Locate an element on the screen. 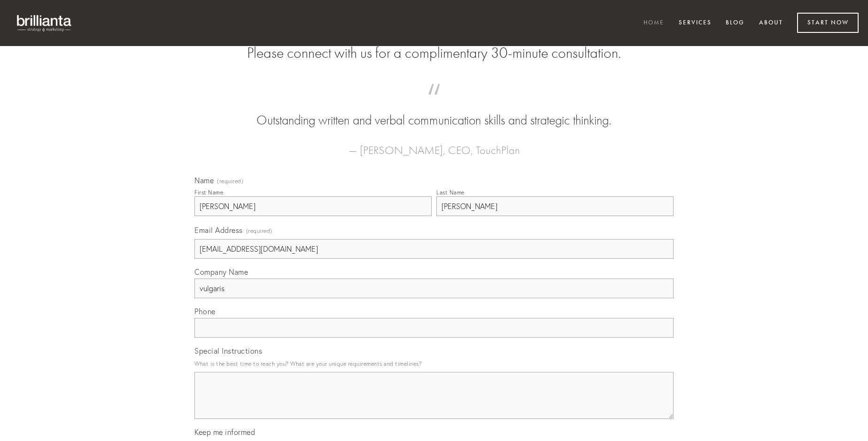  a: Start Now is located at coordinates (828, 23).